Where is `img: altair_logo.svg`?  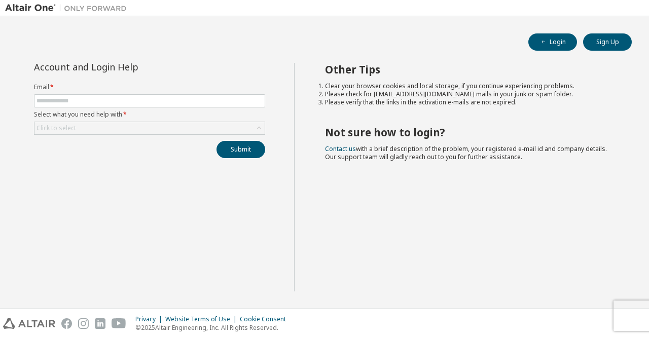 img: altair_logo.svg is located at coordinates (29, 323).